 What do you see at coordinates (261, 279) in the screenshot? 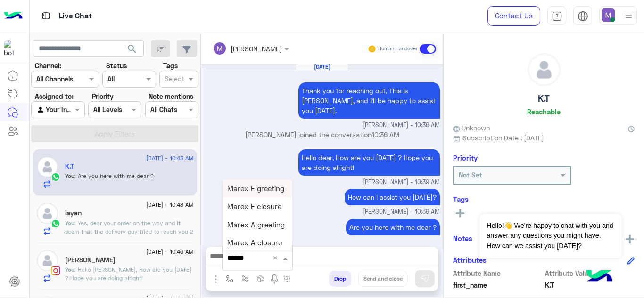
I see `img: create order` at bounding box center [261, 279].